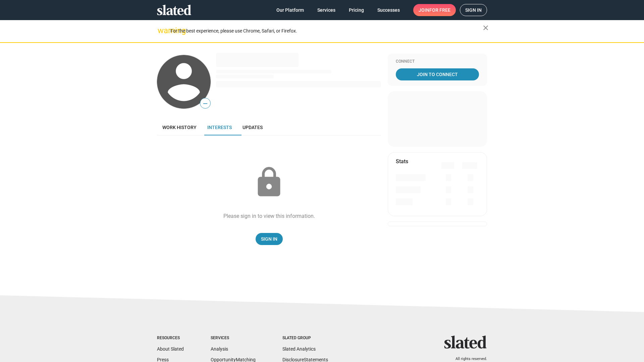 The image size is (644, 362). What do you see at coordinates (269, 239) in the screenshot?
I see `span: Sign In` at bounding box center [269, 239].